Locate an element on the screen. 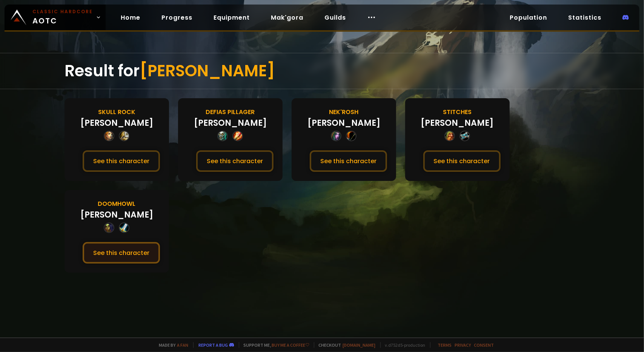 The width and height of the screenshot is (644, 352). span: Made by is located at coordinates (172, 345).